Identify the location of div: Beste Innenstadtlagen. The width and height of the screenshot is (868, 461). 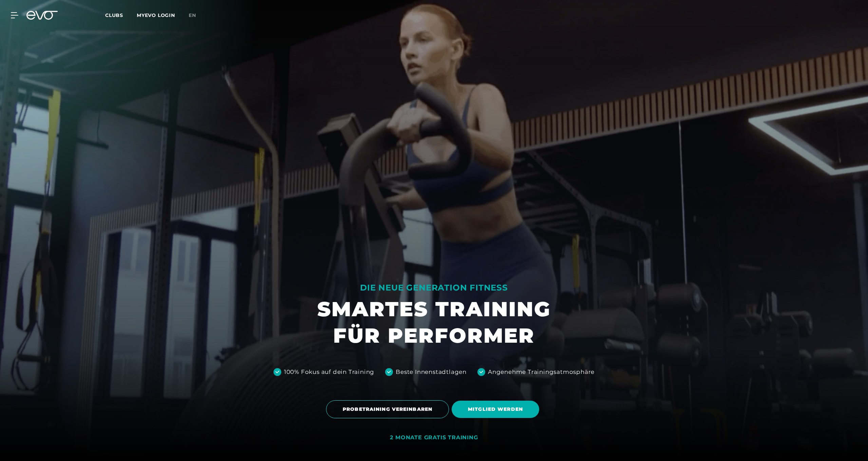
(431, 373).